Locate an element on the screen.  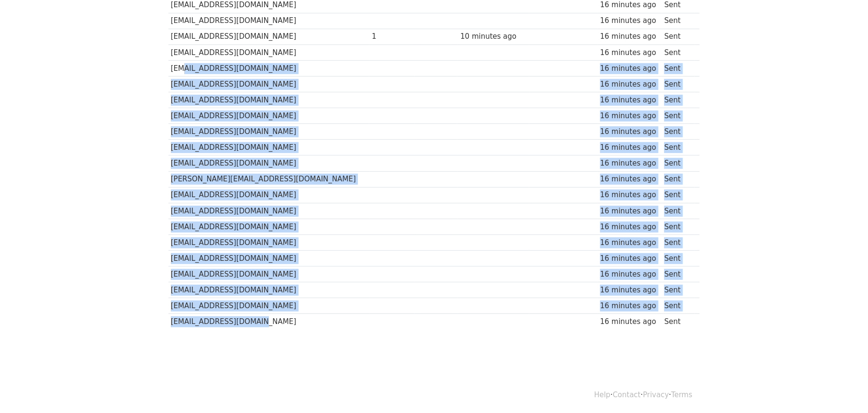
a: Terms is located at coordinates (682, 395).